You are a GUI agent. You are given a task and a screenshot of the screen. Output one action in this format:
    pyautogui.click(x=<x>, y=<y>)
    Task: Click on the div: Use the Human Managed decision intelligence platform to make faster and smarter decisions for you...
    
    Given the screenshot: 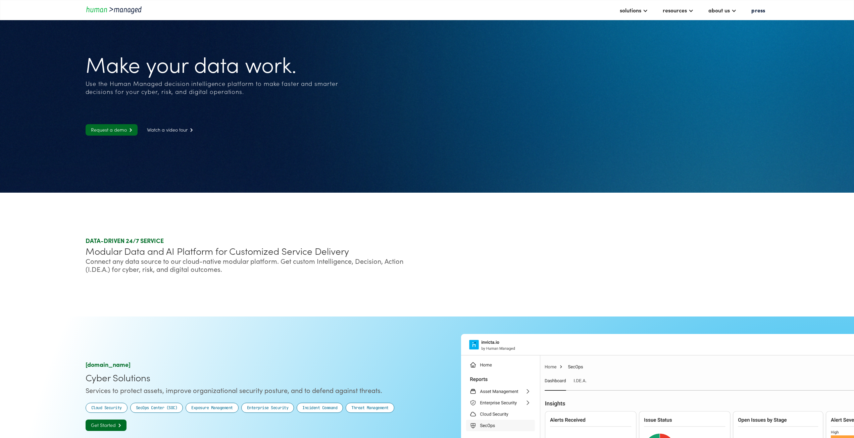 What is the action you would take?
    pyautogui.click(x=212, y=88)
    